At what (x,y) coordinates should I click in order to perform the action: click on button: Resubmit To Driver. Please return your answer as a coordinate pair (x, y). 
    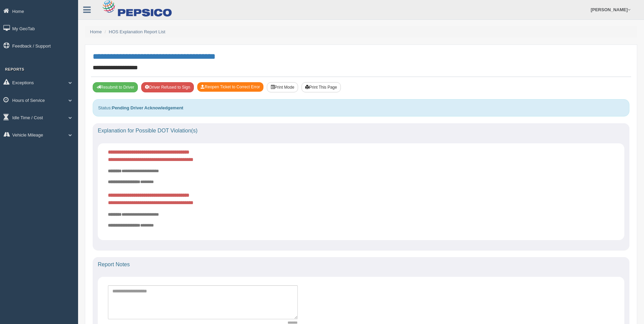
    Looking at the image, I should click on (115, 87).